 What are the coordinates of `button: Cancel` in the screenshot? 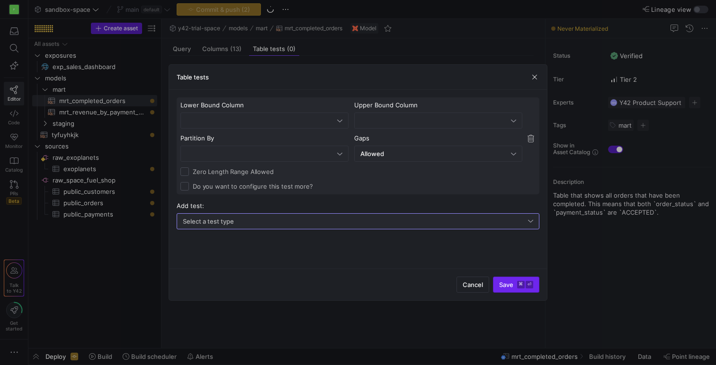 It's located at (472, 285).